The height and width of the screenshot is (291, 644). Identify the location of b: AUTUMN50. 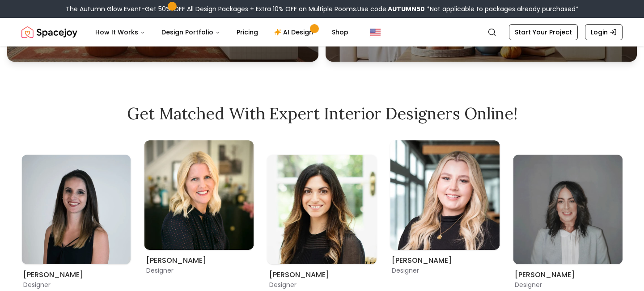
(406, 9).